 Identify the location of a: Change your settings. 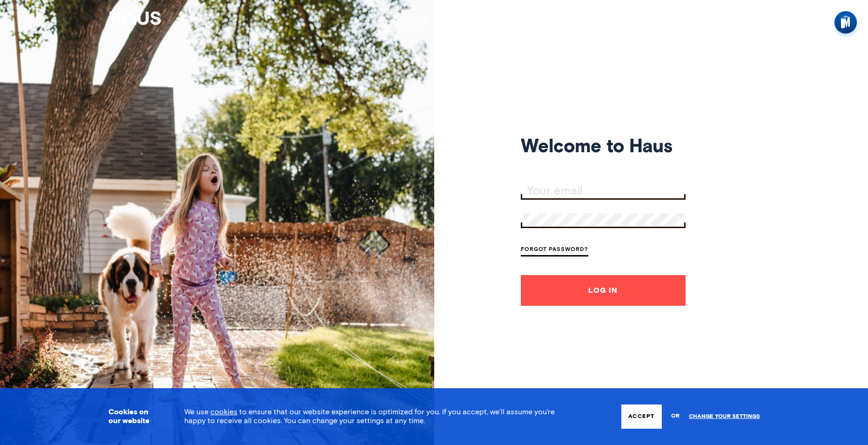
(724, 417).